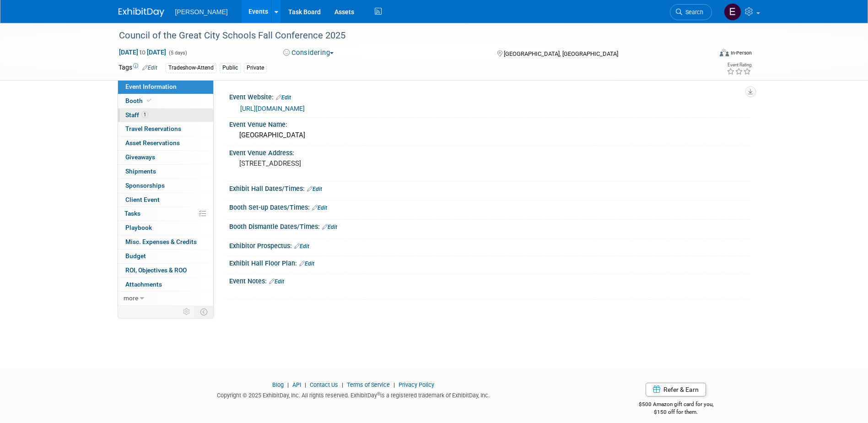 This screenshot has height=423, width=868. Describe the element at coordinates (324, 384) in the screenshot. I see `a: Contact Us` at that location.